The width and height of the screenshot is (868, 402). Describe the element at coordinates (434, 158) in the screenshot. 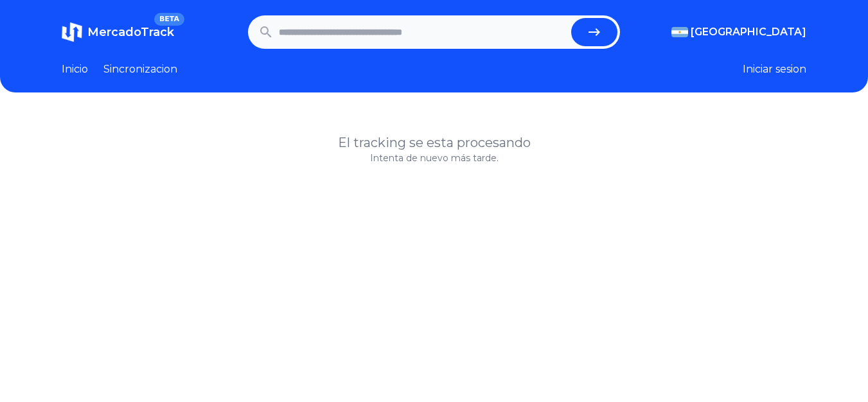

I see `p: Intenta de nuevo más tarde.` at that location.